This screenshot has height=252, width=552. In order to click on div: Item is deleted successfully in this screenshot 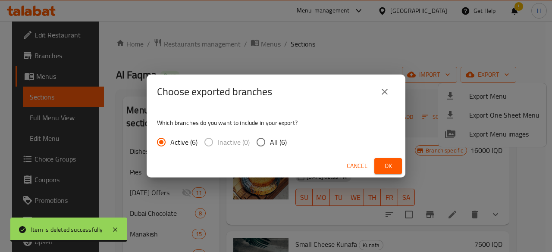, I will do `click(67, 230)`.